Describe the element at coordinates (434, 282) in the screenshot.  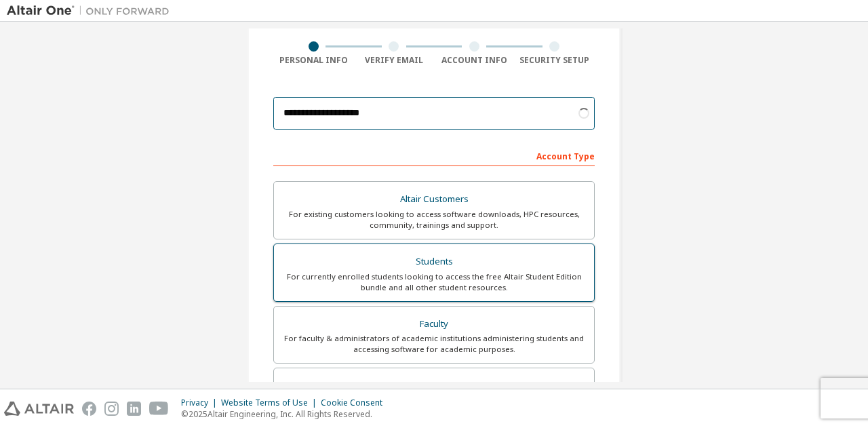
I see `div: For currently enrolled students looking to access the free Altair Student Edition bundle and all ...` at that location.